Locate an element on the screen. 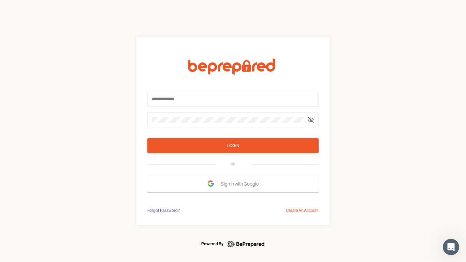 Image resolution: width=466 pixels, height=262 pixels. button: Login is located at coordinates (233, 146).